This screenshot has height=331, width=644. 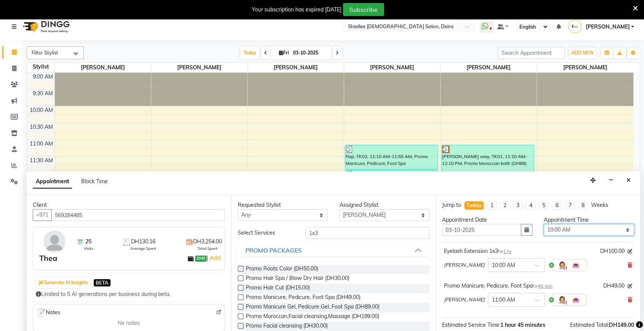 What do you see at coordinates (544, 205) in the screenshot?
I see `li: 5` at bounding box center [544, 205].